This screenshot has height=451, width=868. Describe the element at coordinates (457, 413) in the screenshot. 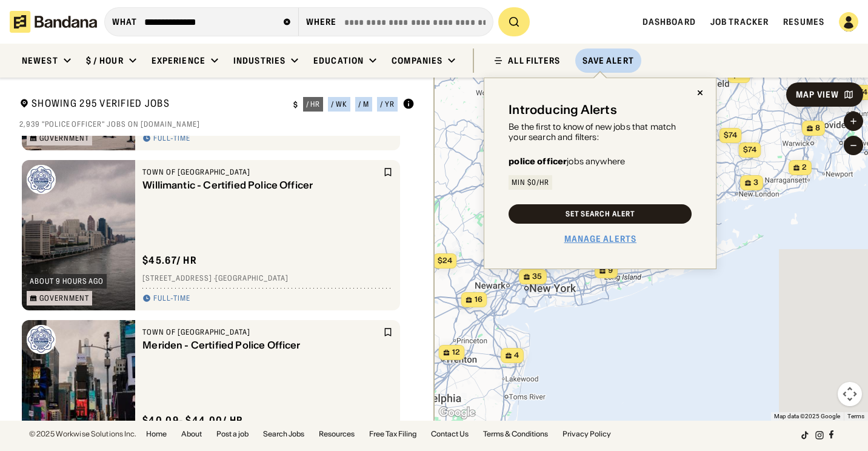

I see `img: Google` at that location.